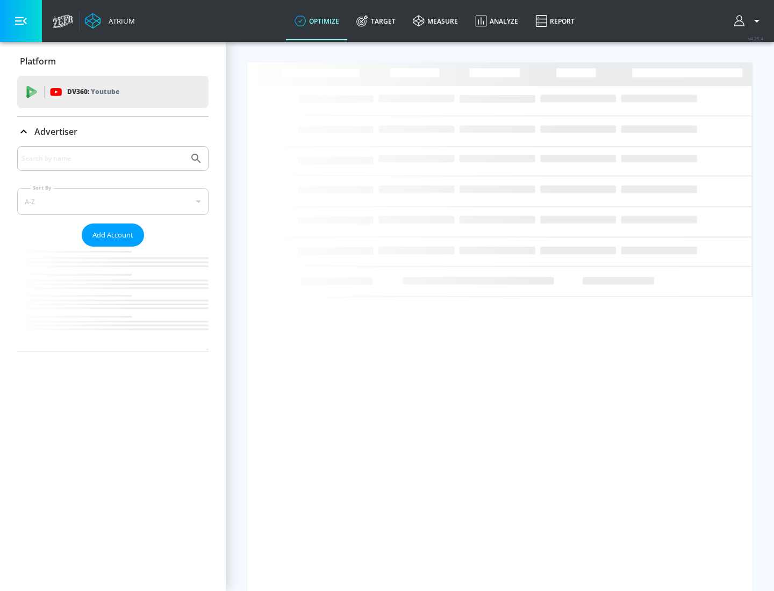 The width and height of the screenshot is (774, 591). I want to click on span: Add Account, so click(113, 235).